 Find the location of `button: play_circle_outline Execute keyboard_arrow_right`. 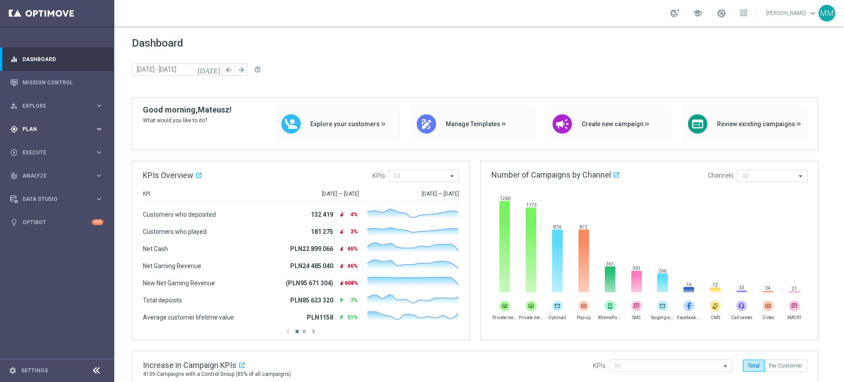

button: play_circle_outline Execute keyboard_arrow_right is located at coordinates (57, 153).